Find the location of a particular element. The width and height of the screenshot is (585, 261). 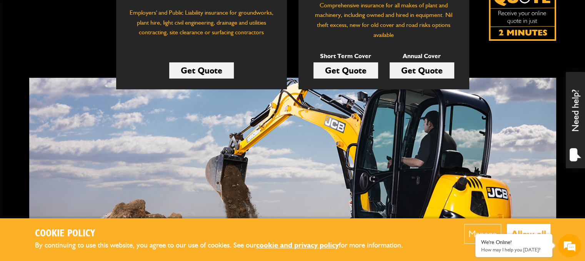

button: Manage is located at coordinates (483, 234).